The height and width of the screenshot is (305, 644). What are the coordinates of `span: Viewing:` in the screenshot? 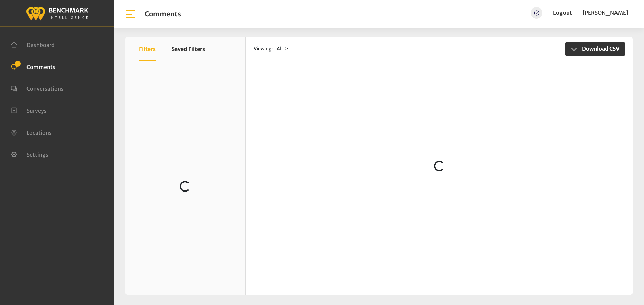 It's located at (263, 49).